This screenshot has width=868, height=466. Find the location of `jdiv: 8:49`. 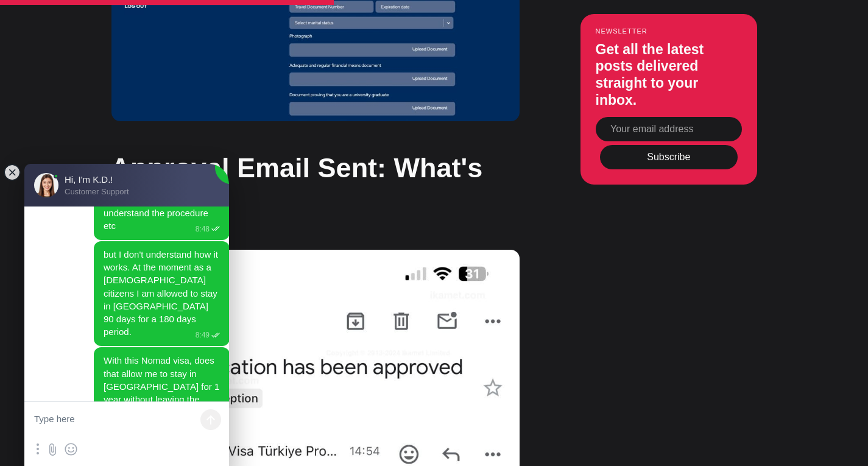

jdiv: 8:49 is located at coordinates (206, 335).